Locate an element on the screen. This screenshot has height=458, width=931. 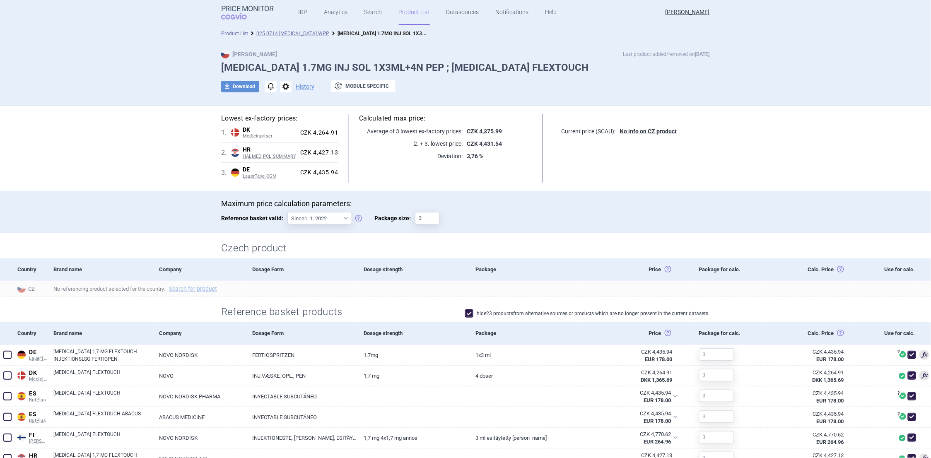
abbr: SP-CAU-010 Španělsko is located at coordinates (629, 397).